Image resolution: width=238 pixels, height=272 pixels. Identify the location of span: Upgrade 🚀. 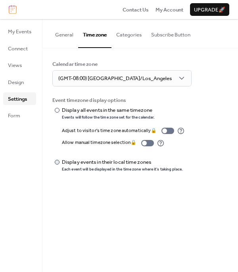
(210, 10).